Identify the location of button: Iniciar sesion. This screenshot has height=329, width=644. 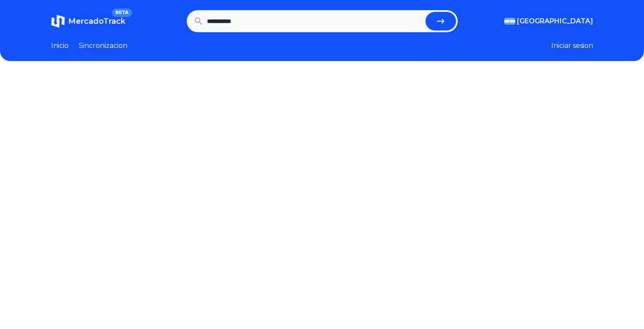
(572, 46).